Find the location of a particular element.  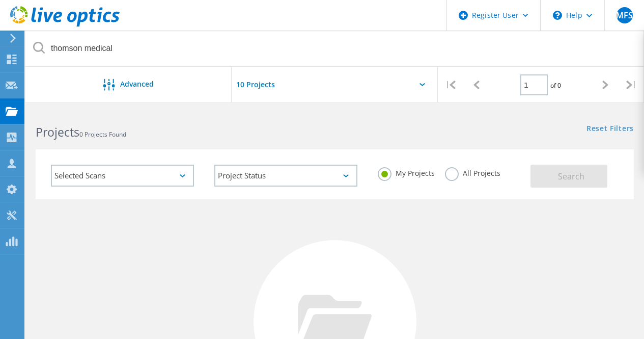

b: Projects is located at coordinates (57, 132).